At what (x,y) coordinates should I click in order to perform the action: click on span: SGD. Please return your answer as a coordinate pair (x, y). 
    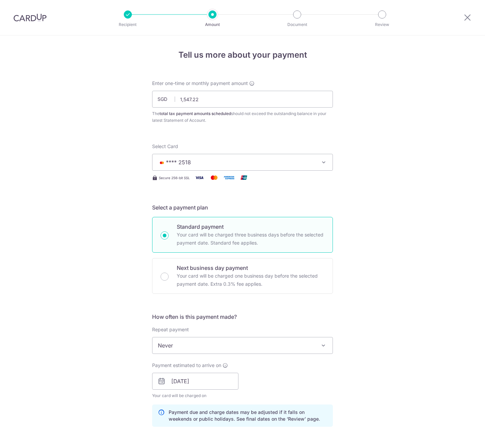
    Looking at the image, I should click on (166, 99).